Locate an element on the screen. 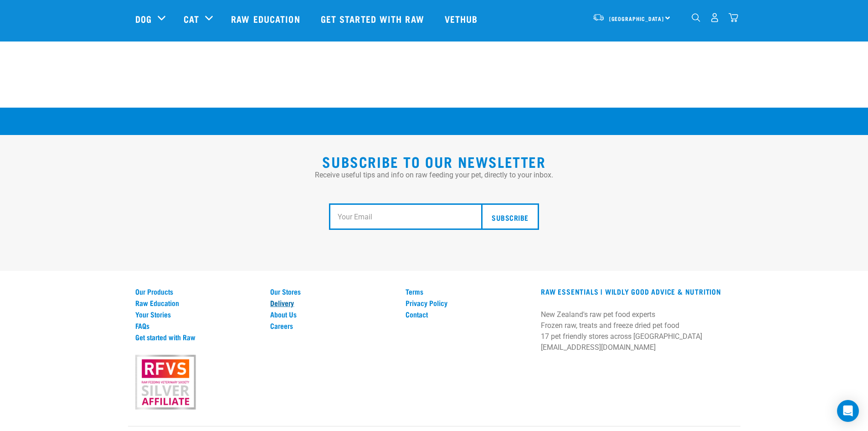  input: Your Email is located at coordinates (409, 217).